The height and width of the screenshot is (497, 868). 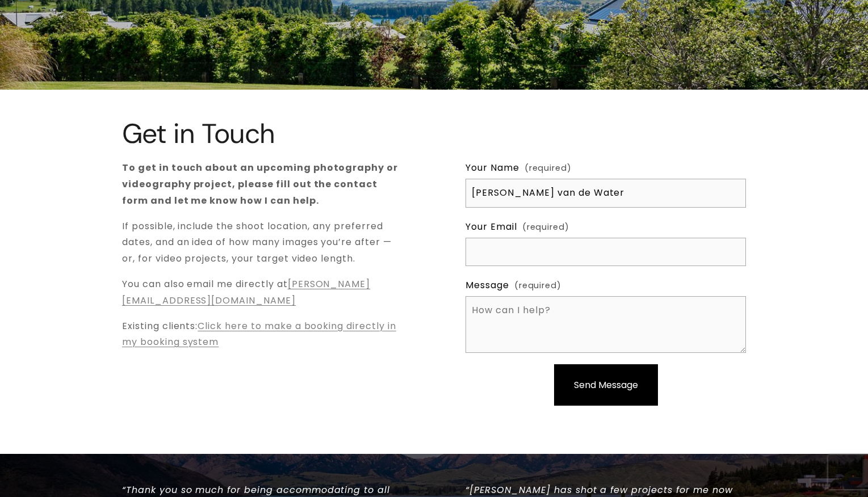 What do you see at coordinates (492, 168) in the screenshot?
I see `span: Your Name` at bounding box center [492, 168].